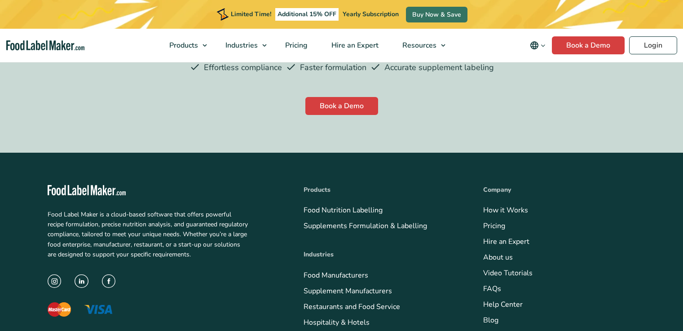 This screenshot has width=683, height=331. I want to click on a: Buy Now & Save, so click(436, 14).